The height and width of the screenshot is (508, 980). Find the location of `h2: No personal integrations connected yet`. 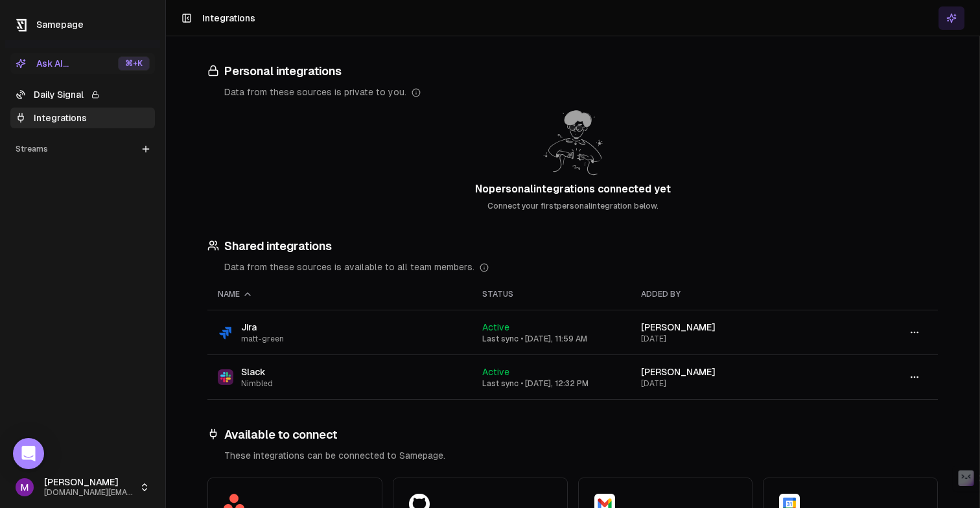

h2: No personal integrations connected yet is located at coordinates (573, 189).